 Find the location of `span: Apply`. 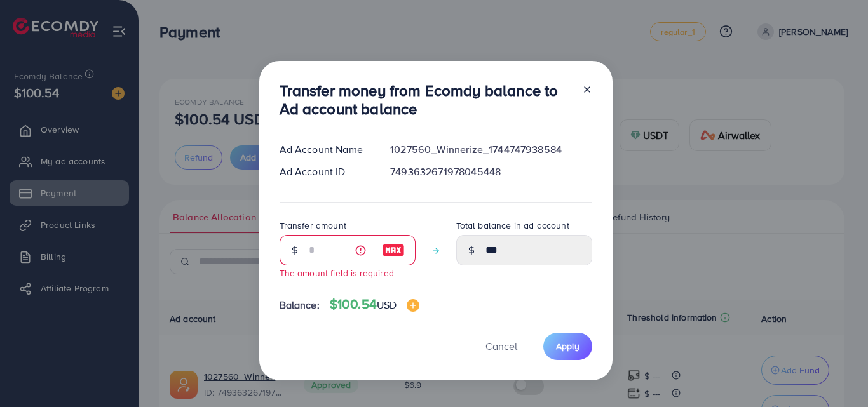

span: Apply is located at coordinates (567, 346).